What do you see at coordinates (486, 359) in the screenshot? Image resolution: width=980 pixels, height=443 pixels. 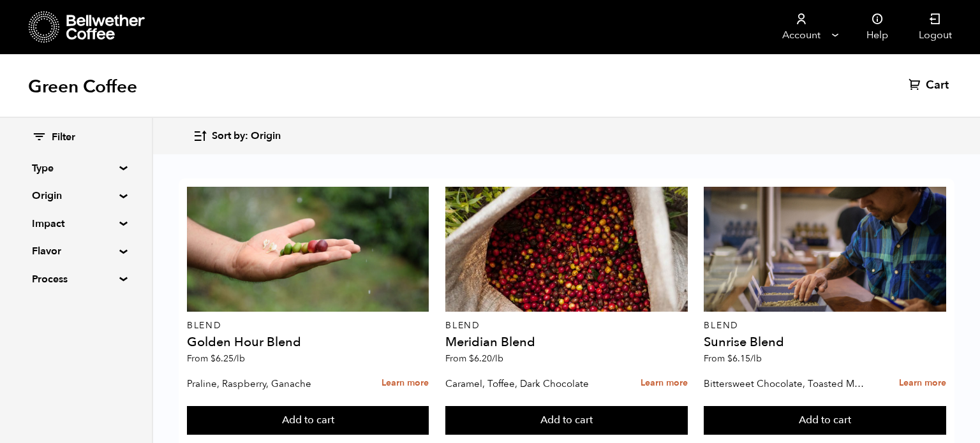 I see `bdi: 6.20` at bounding box center [486, 359].